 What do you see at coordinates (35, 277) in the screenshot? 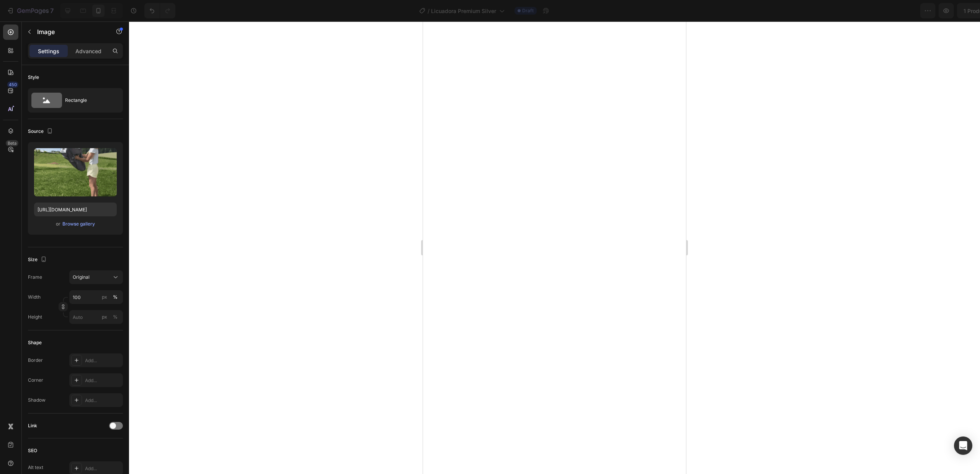
I see `label: Frame` at bounding box center [35, 277].